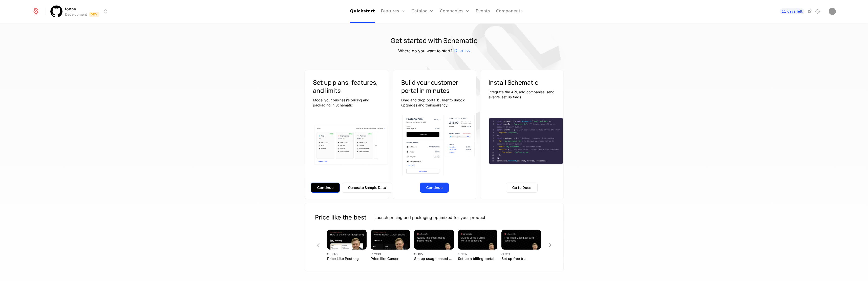  What do you see at coordinates (377, 254) in the screenshot?
I see `span: 2:39` at bounding box center [377, 254].